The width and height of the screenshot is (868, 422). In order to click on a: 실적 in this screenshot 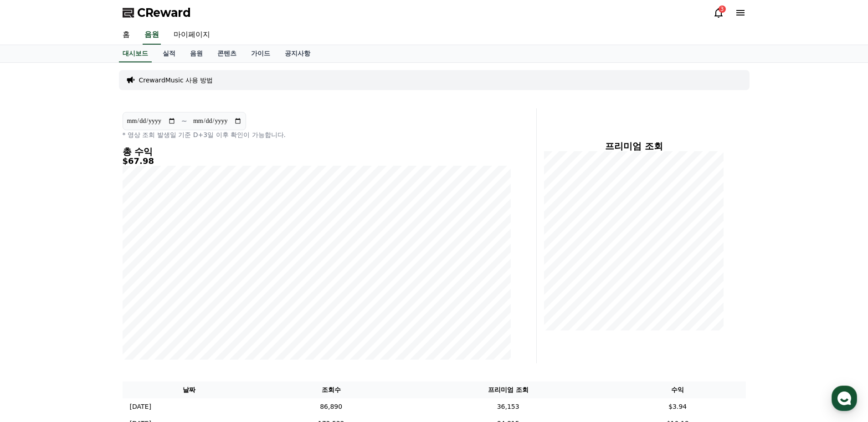, I will do `click(169, 54)`.